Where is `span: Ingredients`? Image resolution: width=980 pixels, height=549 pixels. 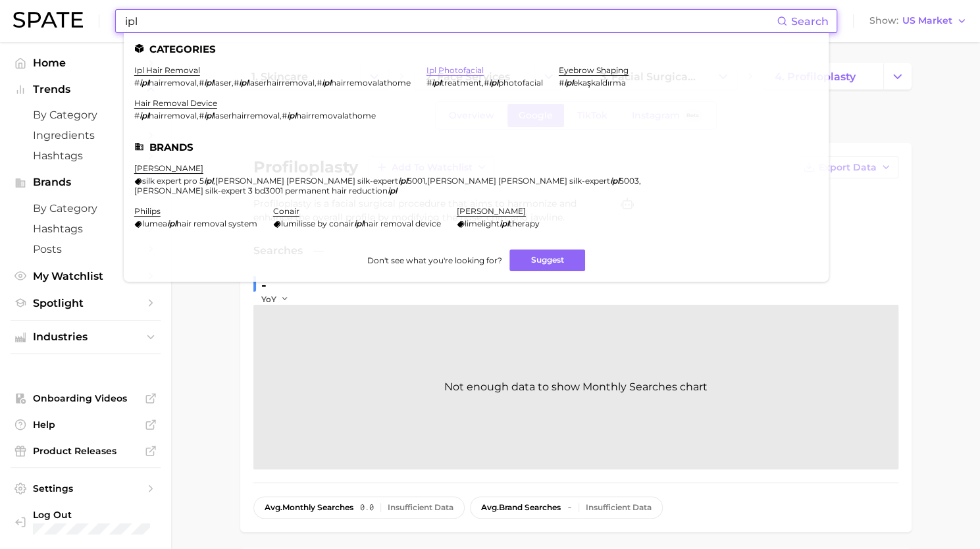
span: Ingredients is located at coordinates (85, 135).